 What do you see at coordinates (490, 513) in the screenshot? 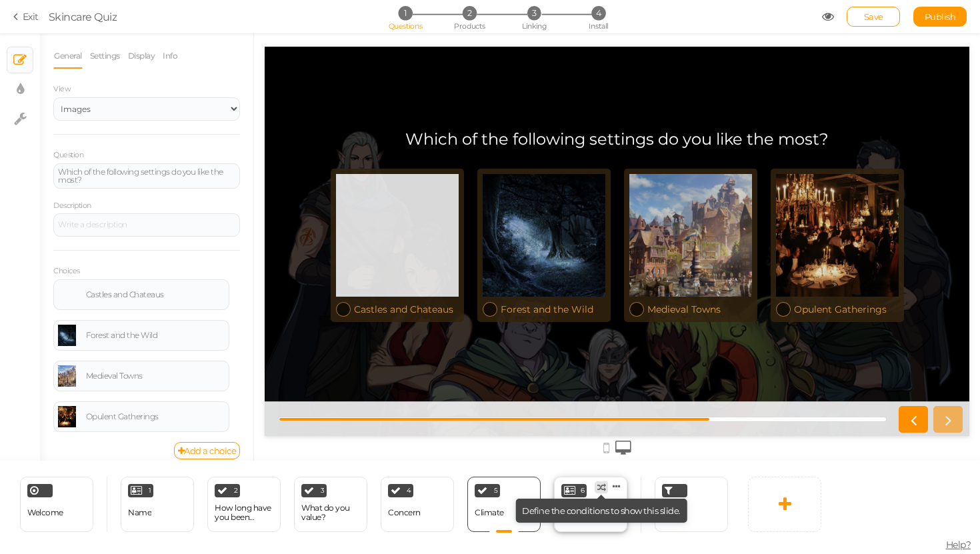
I see `div: Climate` at bounding box center [490, 513].